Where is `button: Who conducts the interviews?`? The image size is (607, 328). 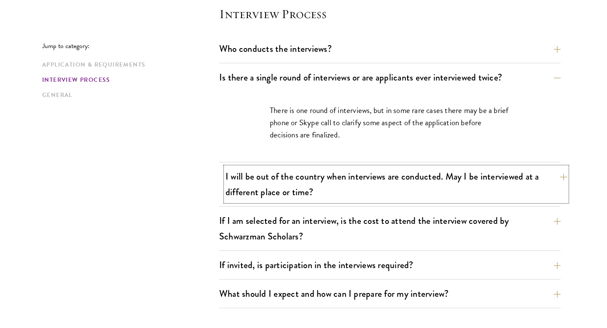 button: Who conducts the interviews? is located at coordinates (390, 48).